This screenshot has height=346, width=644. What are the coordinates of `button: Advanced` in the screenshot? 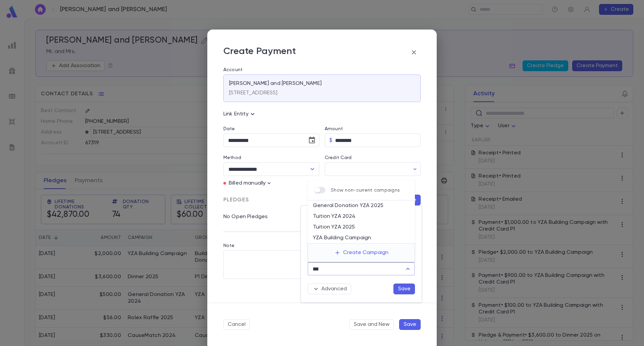 It's located at (329, 289).